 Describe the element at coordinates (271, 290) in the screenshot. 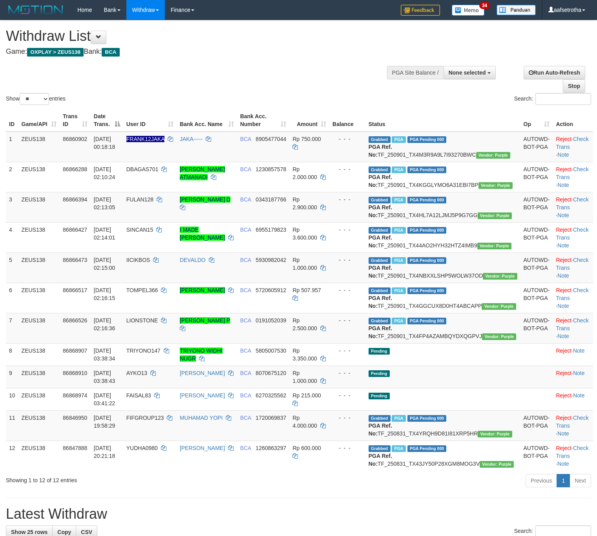

I see `span: Copy 5720605912 to clipboard` at that location.